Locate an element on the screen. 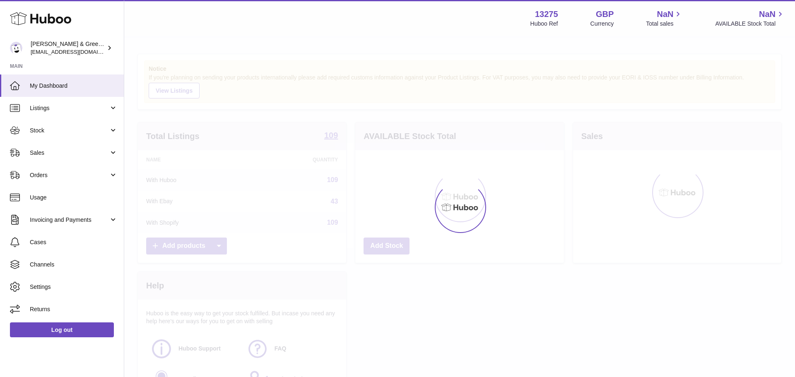 Image resolution: width=795 pixels, height=377 pixels. div: Huboo Ref is located at coordinates (544, 24).